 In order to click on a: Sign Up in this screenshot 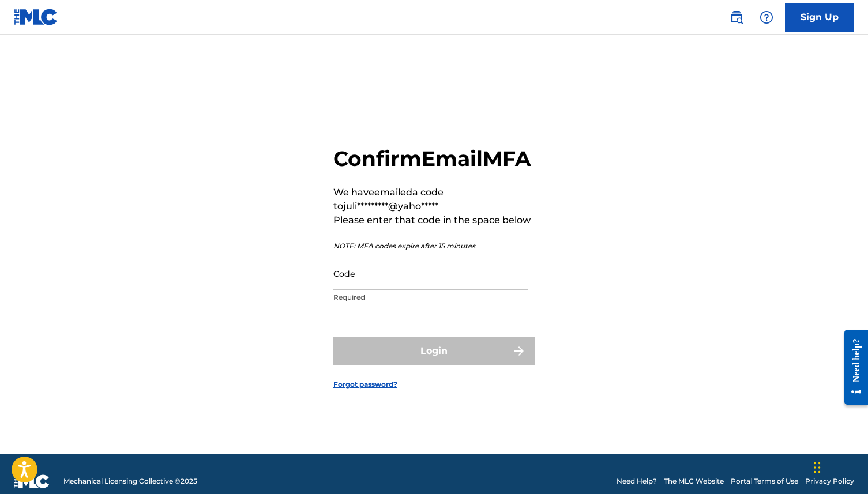, I will do `click(819, 17)`.